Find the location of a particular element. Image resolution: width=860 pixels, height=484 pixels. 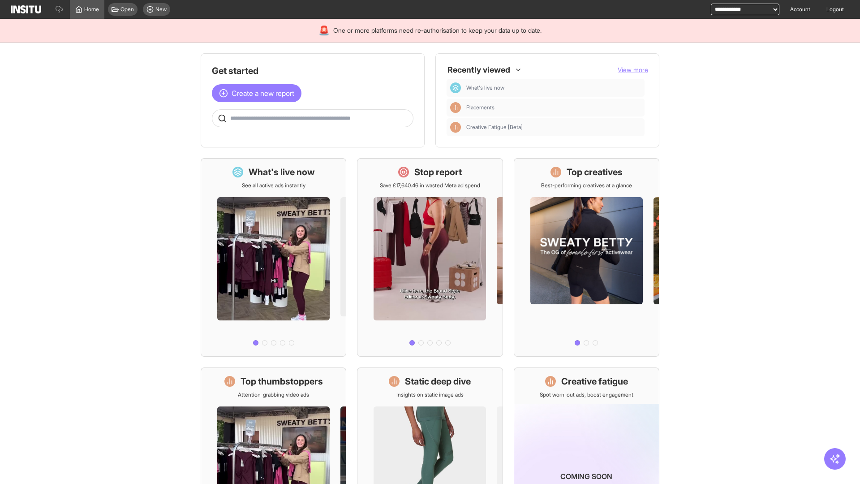

h1: What's live now is located at coordinates (282, 172).